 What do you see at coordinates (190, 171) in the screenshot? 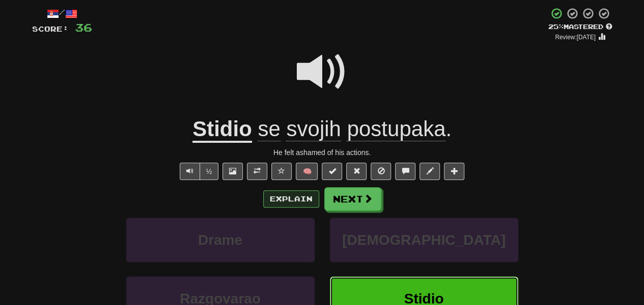
I see `button: Play sentence audio (ctl+space)` at bounding box center [190, 171].